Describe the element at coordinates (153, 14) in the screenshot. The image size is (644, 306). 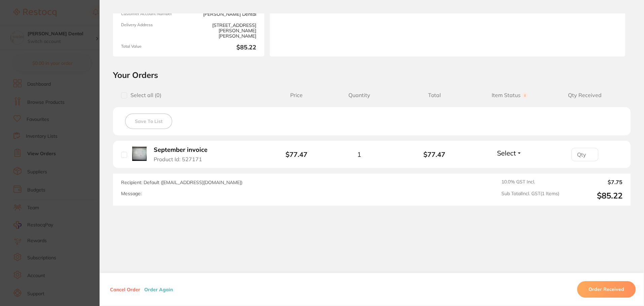
I see `span: Customer Account Number` at that location.